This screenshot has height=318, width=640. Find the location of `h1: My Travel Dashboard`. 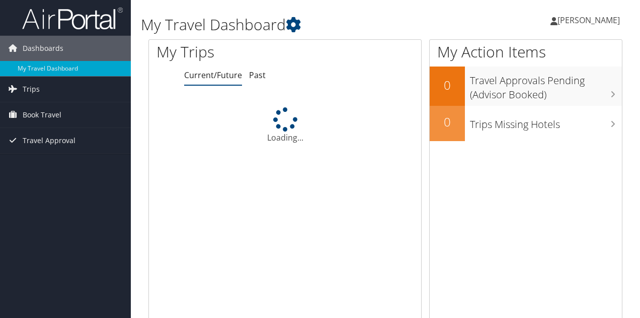

h1: My Travel Dashboard is located at coordinates (304, 25).